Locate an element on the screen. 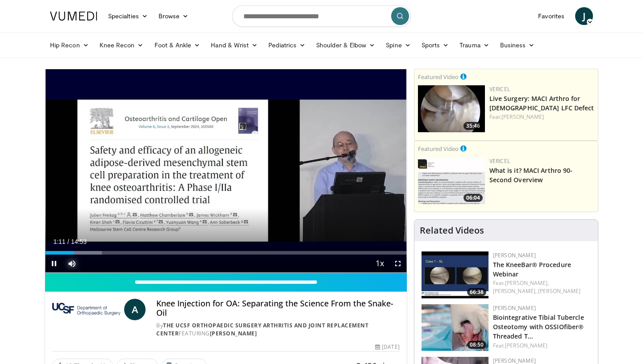 This screenshot has width=643, height=364. a: 66:38 is located at coordinates (455, 275).